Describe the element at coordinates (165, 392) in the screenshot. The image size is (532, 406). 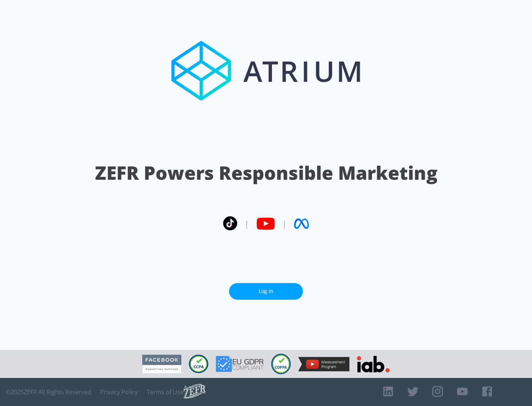
I see `a: Terms of Use` at that location.